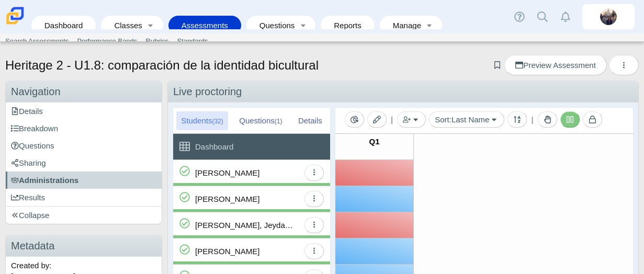  What do you see at coordinates (355, 119) in the screenshot?
I see `button: Toggle Reporting` at bounding box center [355, 119].